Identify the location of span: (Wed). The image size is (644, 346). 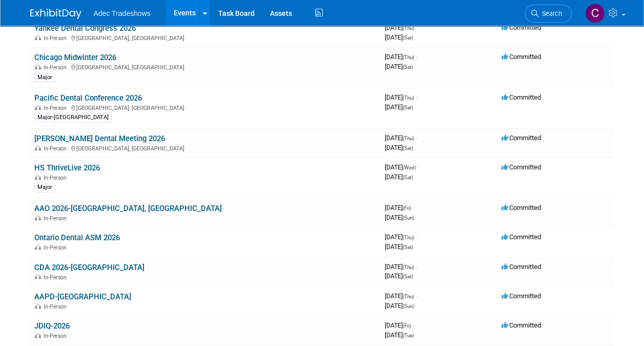
(409, 167).